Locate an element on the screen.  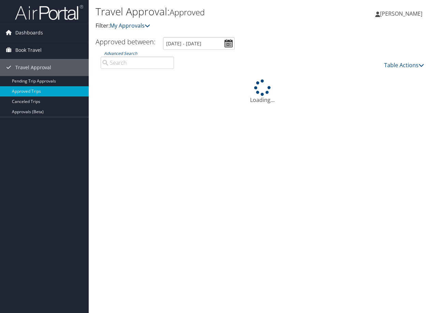
span: Travel Approval is located at coordinates (33, 68).